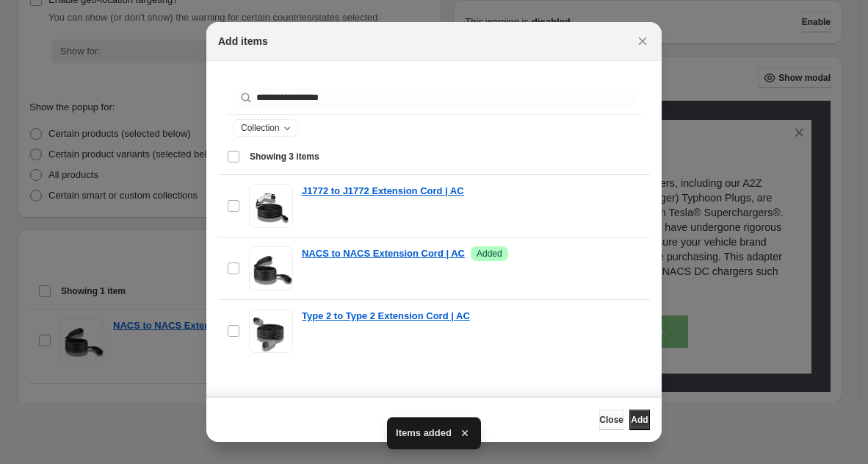 The image size is (868, 464). What do you see at coordinates (386, 316) in the screenshot?
I see `p: Type 2 to Type 2 Extension Cord | AC` at bounding box center [386, 316].